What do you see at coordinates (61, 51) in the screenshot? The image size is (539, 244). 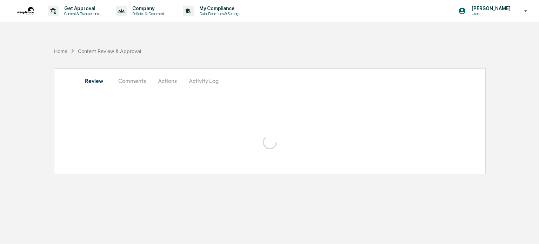 I see `div: Home` at bounding box center [61, 51].